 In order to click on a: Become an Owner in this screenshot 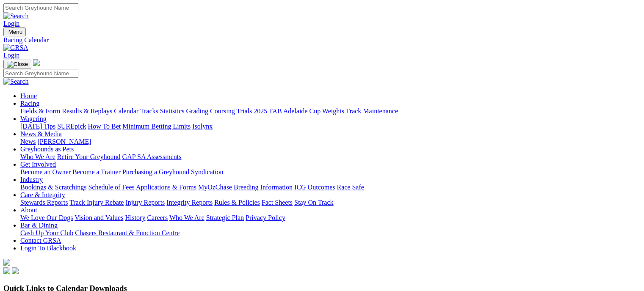, I will do `click(45, 172)`.